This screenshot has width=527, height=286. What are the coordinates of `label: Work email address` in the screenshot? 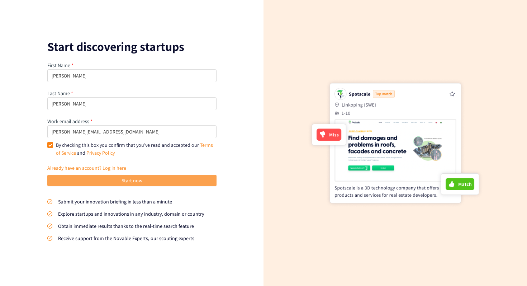 It's located at (70, 121).